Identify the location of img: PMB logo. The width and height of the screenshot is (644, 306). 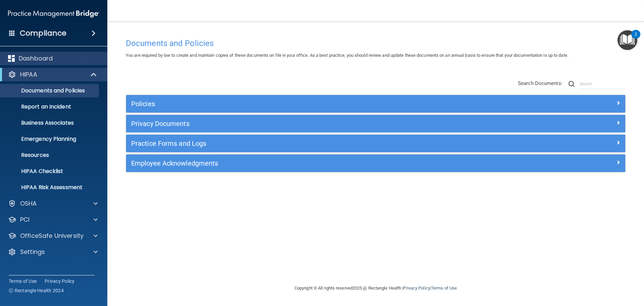
(54, 14).